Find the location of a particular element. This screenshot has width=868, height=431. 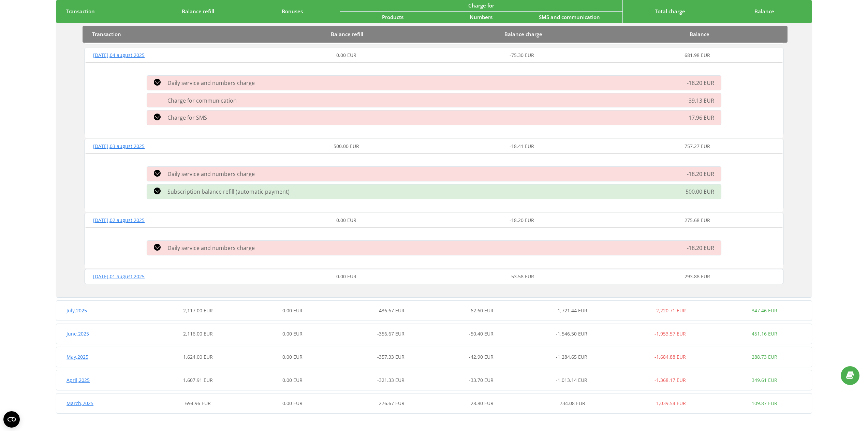

span: 347.46 EUR is located at coordinates (764, 310).